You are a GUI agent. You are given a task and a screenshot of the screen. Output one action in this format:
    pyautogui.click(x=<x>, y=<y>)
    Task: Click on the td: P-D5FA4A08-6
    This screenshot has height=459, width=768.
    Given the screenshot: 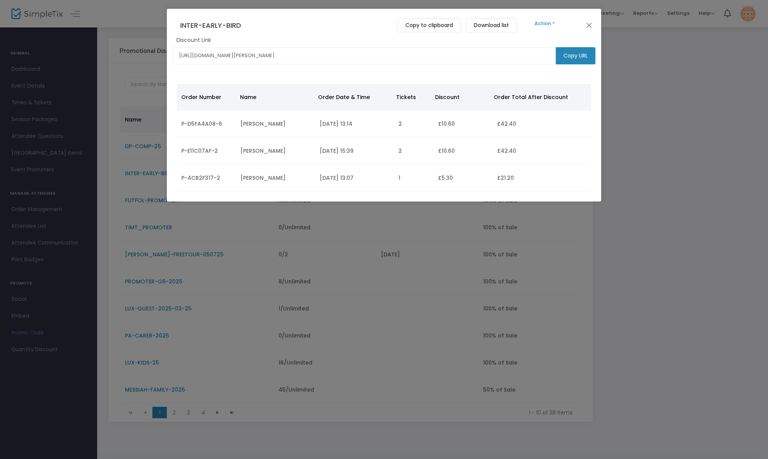 What is the action you would take?
    pyautogui.click(x=206, y=124)
    